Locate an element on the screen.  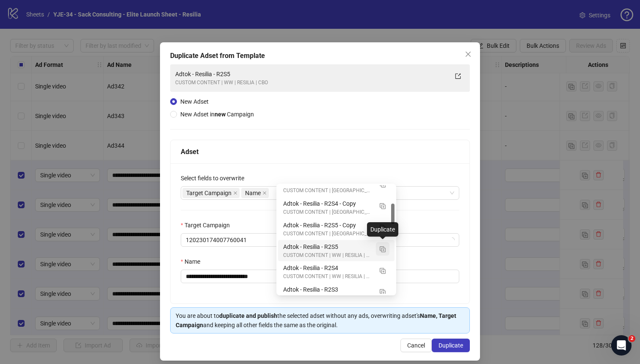
span: New Adset is located at coordinates (194, 101).